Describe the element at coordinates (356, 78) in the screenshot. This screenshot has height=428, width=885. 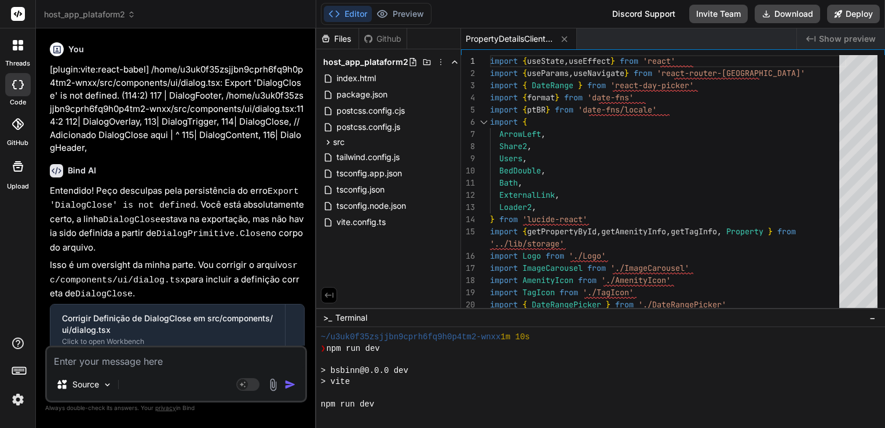
I see `span: index.html` at that location.